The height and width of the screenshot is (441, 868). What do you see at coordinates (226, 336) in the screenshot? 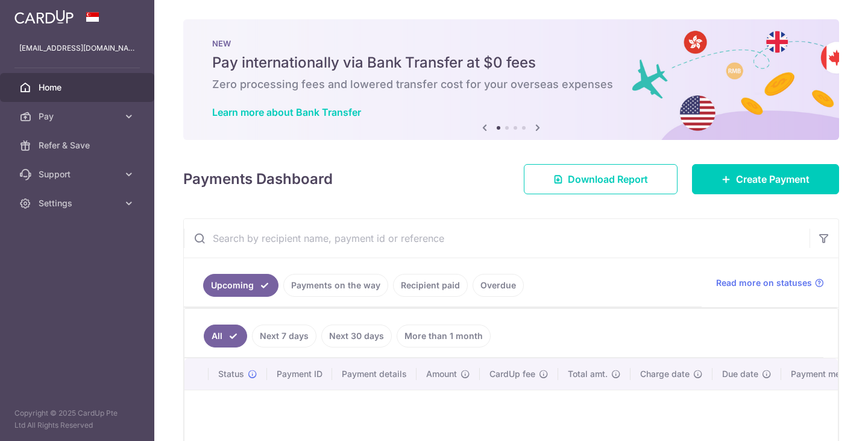
I see `a: All` at bounding box center [226, 336].